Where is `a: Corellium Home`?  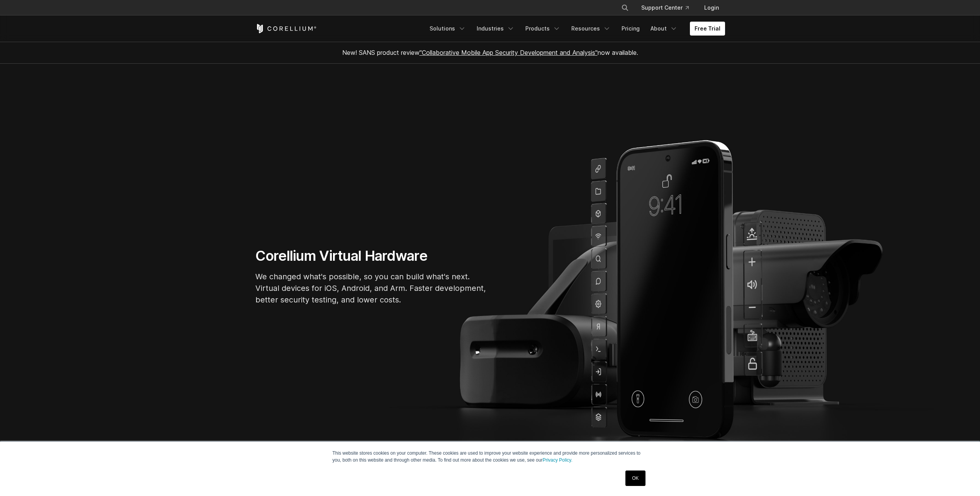
a: Corellium Home is located at coordinates (286, 29).